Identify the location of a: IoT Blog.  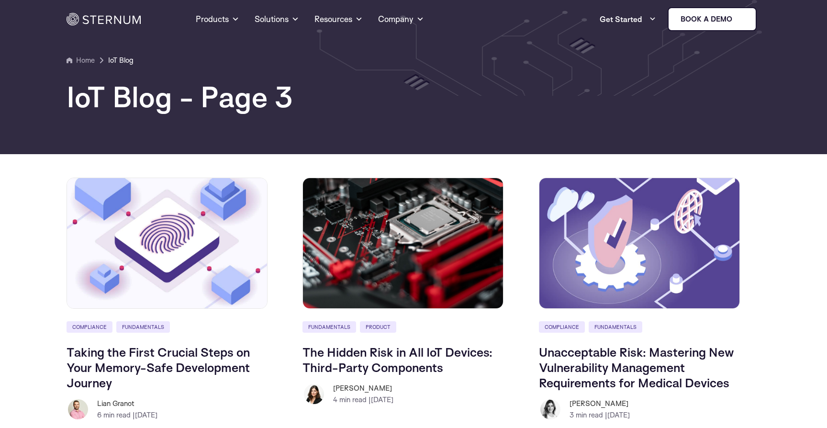
(121, 60).